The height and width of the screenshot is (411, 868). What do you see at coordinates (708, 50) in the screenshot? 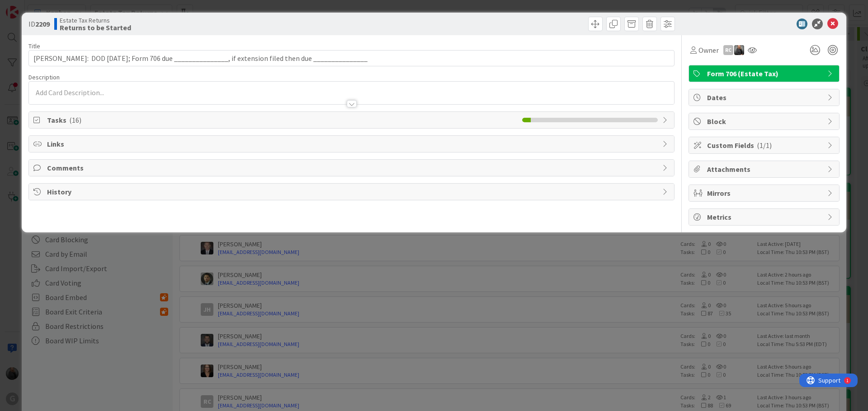
I see `span: Owner` at bounding box center [708, 50].